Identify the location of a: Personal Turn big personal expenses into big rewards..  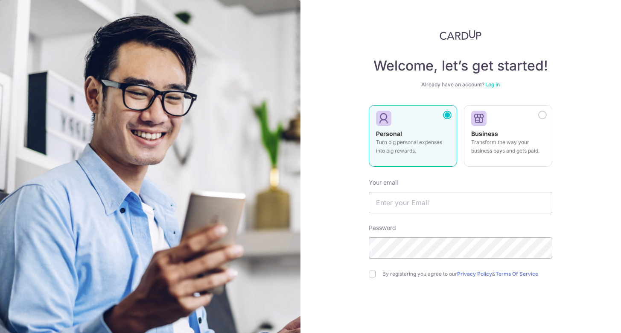
(413, 138).